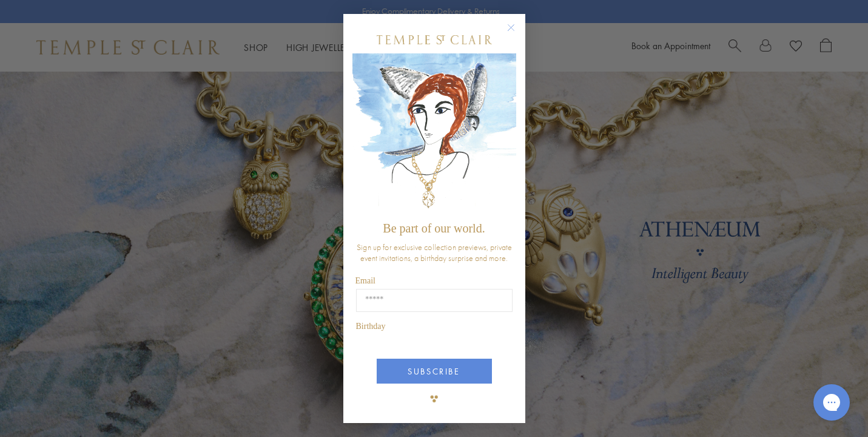 This screenshot has width=868, height=437. Describe the element at coordinates (434, 399) in the screenshot. I see `img: TSC` at that location.